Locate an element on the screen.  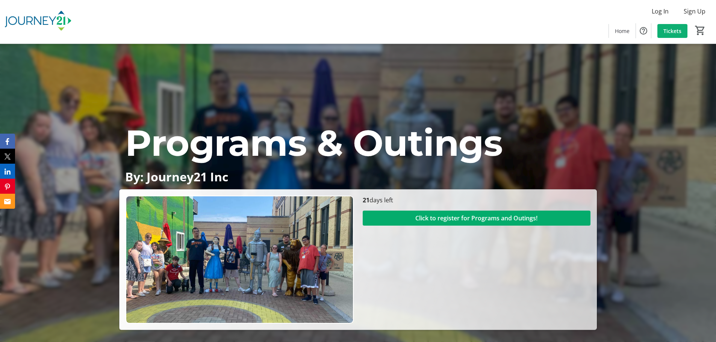
p: By: Journey21 Inc is located at coordinates (358, 177).